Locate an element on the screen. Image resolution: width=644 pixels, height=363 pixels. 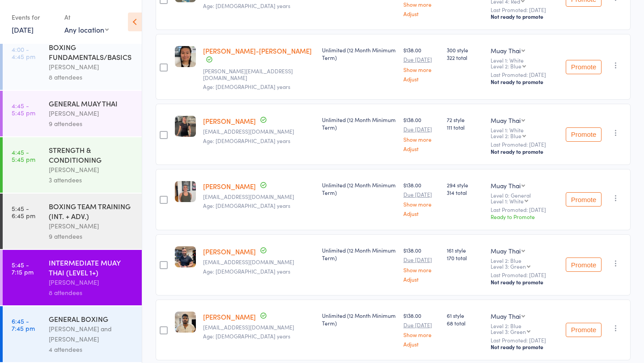
small: jagaan04@gmail.com is located at coordinates (259, 327).